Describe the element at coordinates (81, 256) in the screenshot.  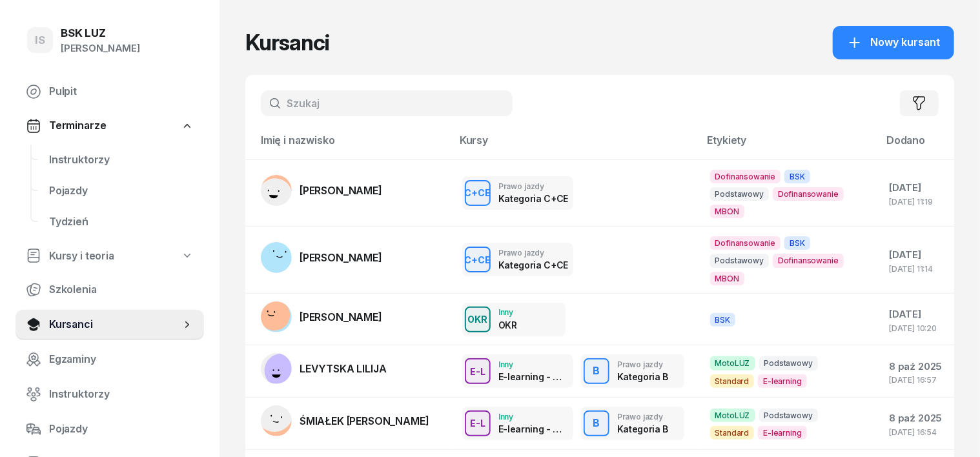
I see `span: Kursy i teoria` at that location.